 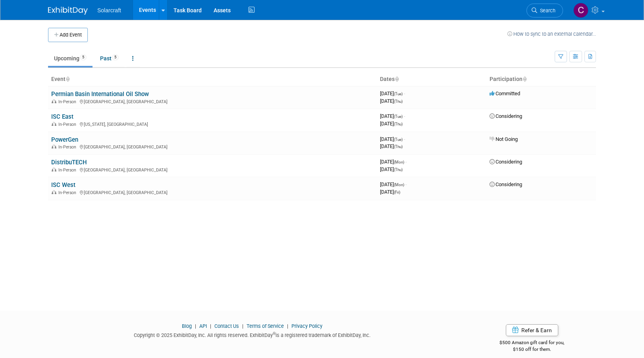 I want to click on th: Dates, so click(x=432, y=79).